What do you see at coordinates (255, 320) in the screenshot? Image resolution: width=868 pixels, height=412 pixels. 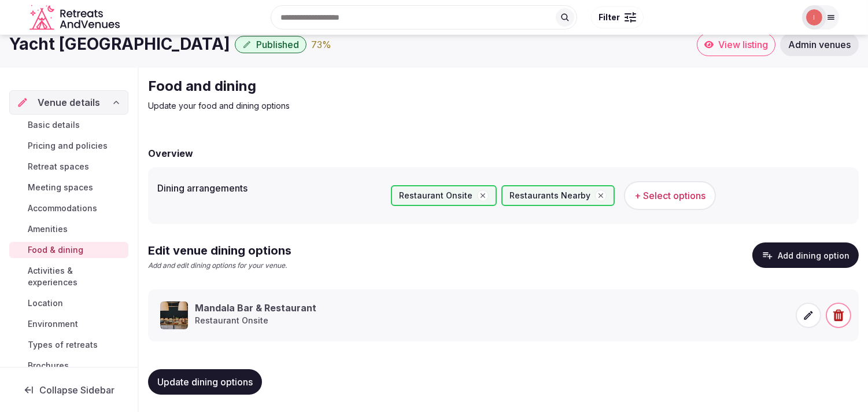 I see `p: Restaurant Onsite` at bounding box center [255, 320].